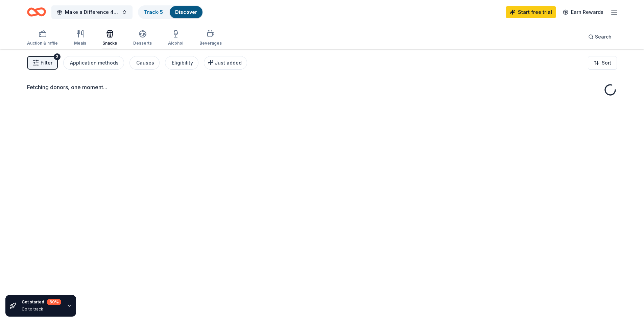 This screenshot has height=322, width=644. Describe the element at coordinates (109, 38) in the screenshot. I see `button: Snacks` at that location.